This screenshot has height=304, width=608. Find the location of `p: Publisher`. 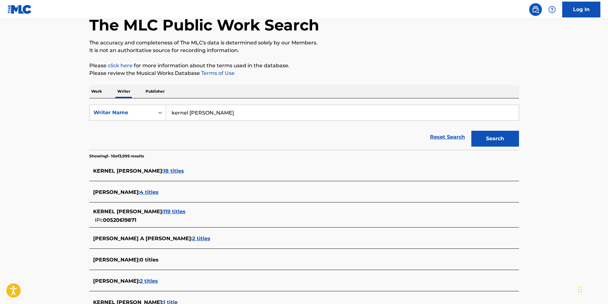

p: Publisher is located at coordinates (155, 92).